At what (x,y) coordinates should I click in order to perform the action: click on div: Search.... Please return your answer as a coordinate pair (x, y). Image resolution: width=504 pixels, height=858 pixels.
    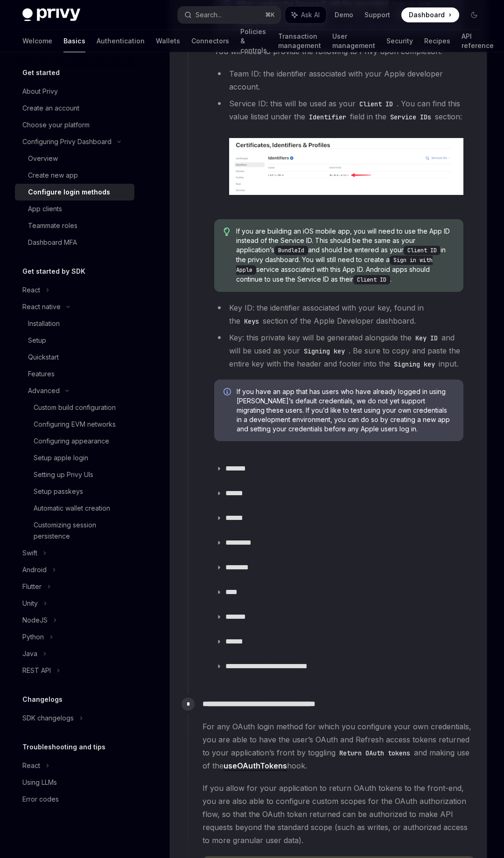
    Looking at the image, I should click on (208, 15).